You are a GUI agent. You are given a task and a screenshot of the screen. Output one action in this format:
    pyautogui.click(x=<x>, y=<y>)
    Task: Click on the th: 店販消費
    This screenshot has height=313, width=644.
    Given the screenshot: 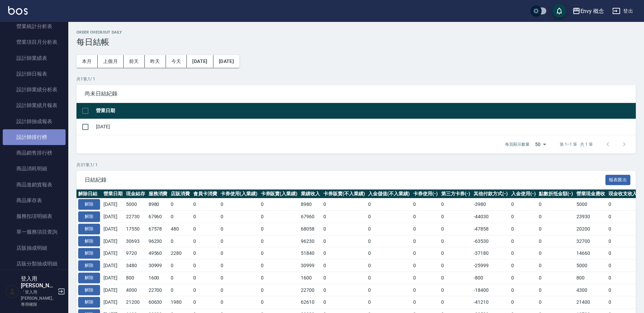 What is the action you would take?
    pyautogui.click(x=180, y=194)
    